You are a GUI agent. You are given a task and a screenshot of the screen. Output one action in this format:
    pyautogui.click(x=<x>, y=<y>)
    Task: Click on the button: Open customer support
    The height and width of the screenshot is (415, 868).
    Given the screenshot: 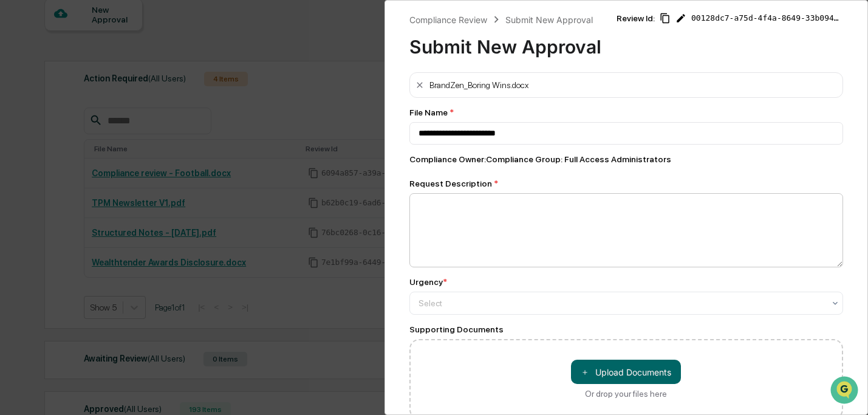 What is the action you would take?
    pyautogui.click(x=15, y=15)
    